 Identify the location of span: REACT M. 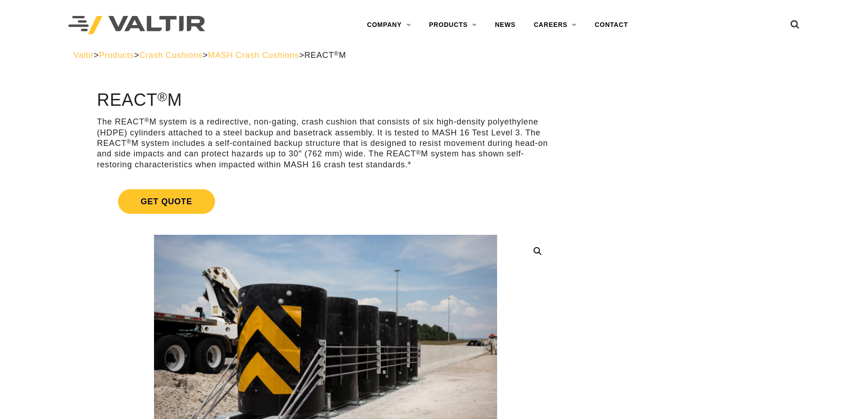
(325, 55).